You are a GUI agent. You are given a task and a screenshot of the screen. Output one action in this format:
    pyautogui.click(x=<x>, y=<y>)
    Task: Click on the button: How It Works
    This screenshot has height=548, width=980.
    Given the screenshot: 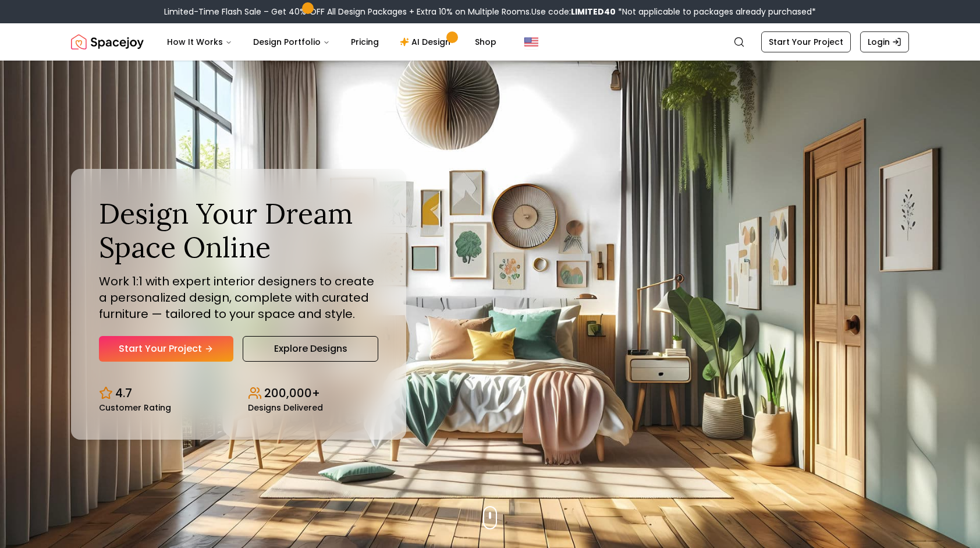 What is the action you would take?
    pyautogui.click(x=199, y=42)
    